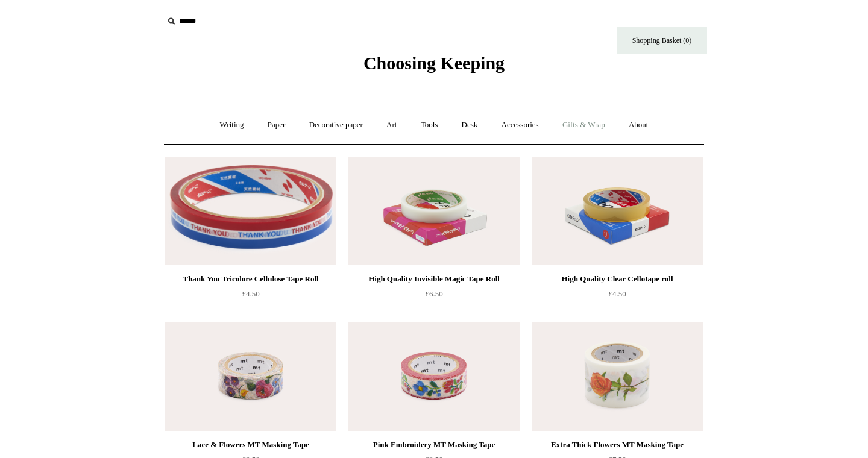 This screenshot has width=868, height=458. What do you see at coordinates (638, 125) in the screenshot?
I see `a: About` at bounding box center [638, 125].